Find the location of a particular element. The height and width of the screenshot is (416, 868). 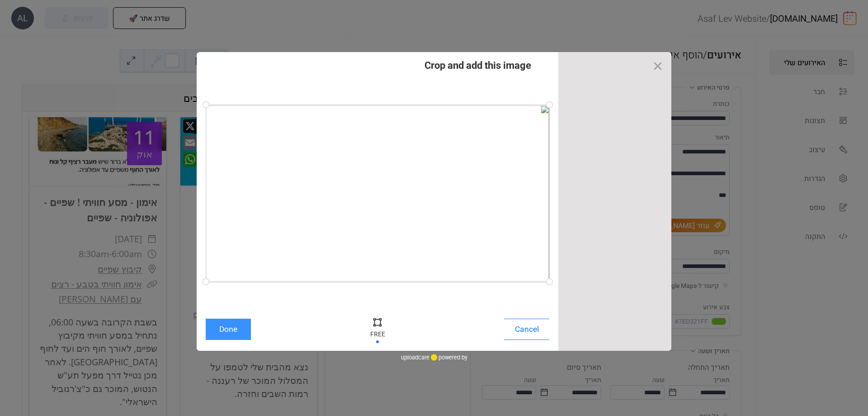

button: Cancel is located at coordinates (527, 329).